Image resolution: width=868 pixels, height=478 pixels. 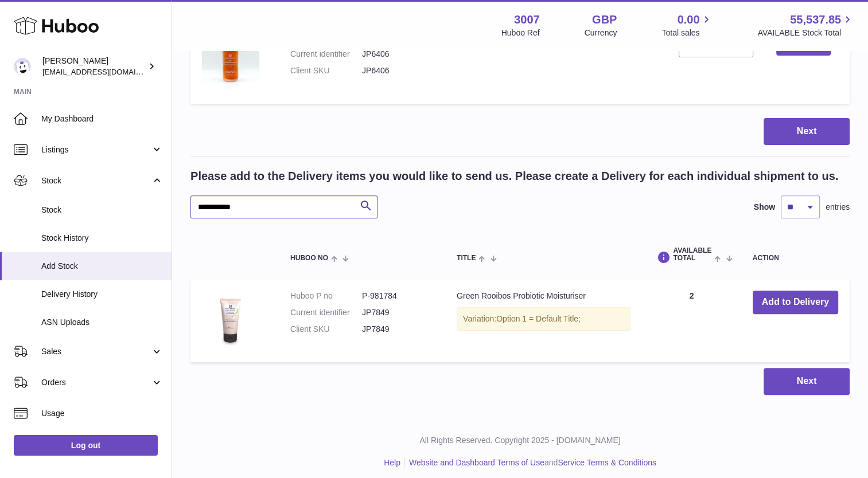 What do you see at coordinates (527, 20) in the screenshot?
I see `strong: 3007` at bounding box center [527, 20].